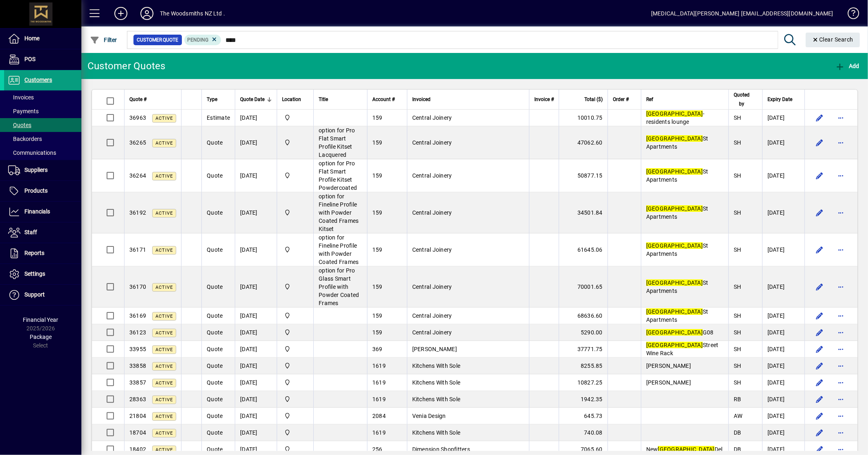  What do you see at coordinates (138, 118) in the screenshot?
I see `span: 36963` at bounding box center [138, 118].